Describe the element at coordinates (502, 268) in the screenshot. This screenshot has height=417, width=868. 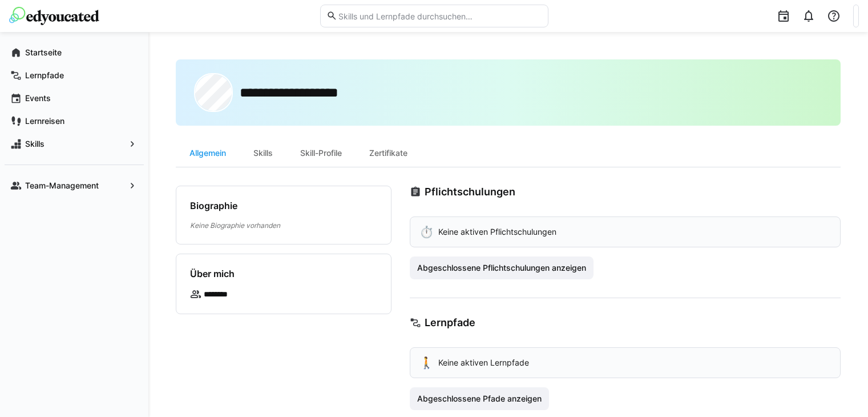
I see `span: Abgeschlossene Pflichtschulungen anzeigen` at that location.